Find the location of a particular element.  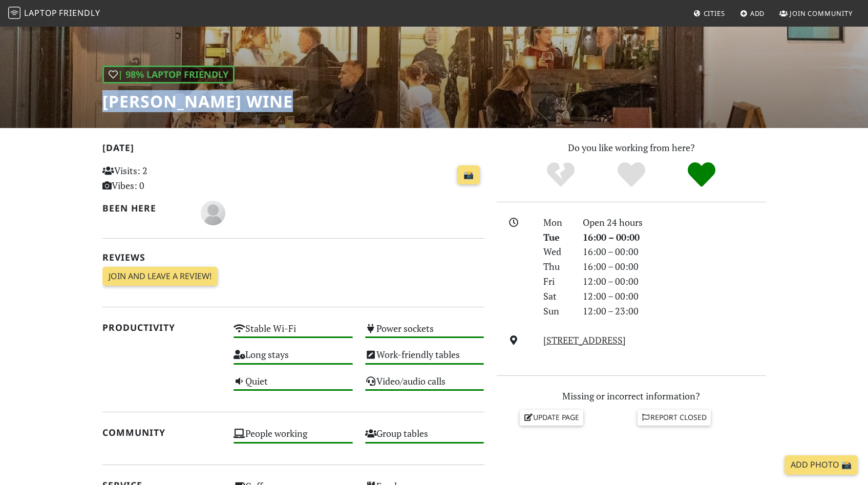

p: Missing or incorrect information? is located at coordinates (631, 396).